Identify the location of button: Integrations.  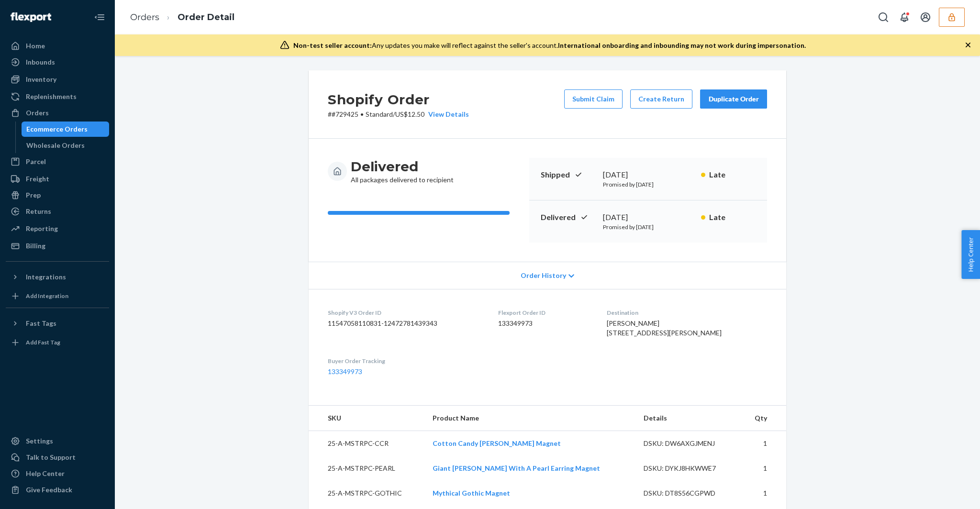
(57, 277).